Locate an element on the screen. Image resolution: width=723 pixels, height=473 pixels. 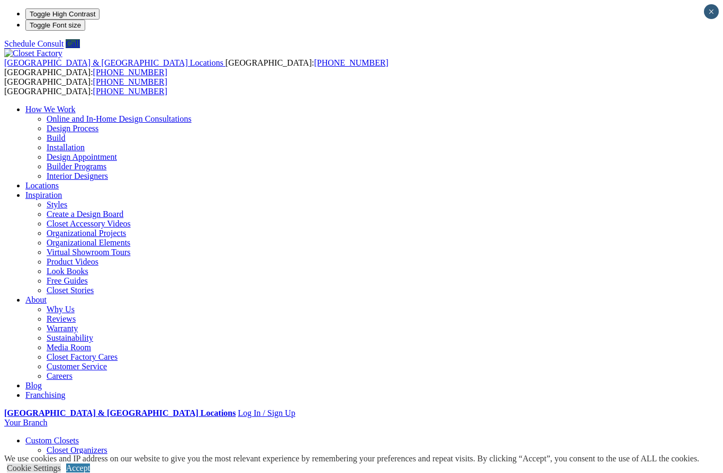
span: Toggle Font size is located at coordinates (55, 25).